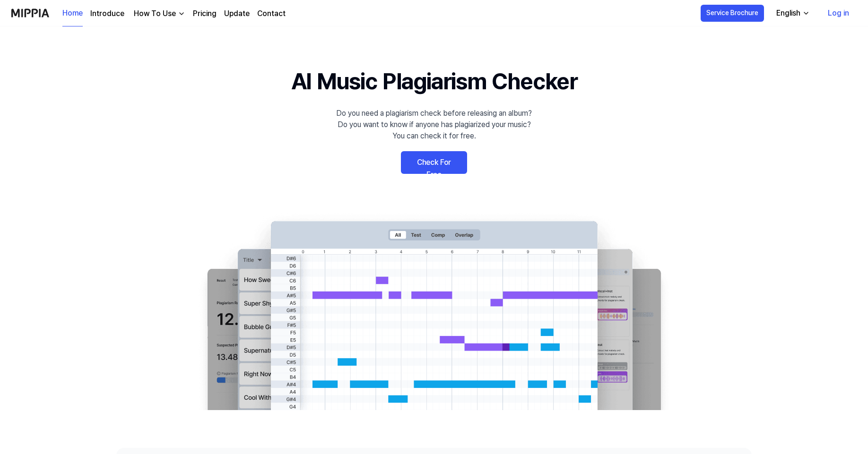 This screenshot has width=868, height=454. What do you see at coordinates (271, 14) in the screenshot?
I see `a: Contact` at bounding box center [271, 14].